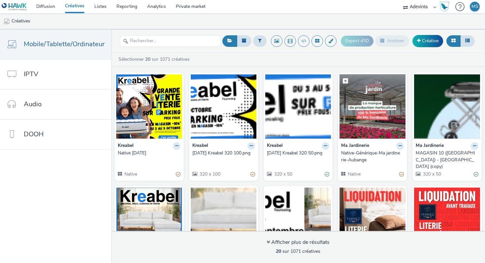  Describe the element at coordinates (372, 106) in the screenshot. I see `img: Native-Générique-Ma jardinerie-Aubange visual` at that location.